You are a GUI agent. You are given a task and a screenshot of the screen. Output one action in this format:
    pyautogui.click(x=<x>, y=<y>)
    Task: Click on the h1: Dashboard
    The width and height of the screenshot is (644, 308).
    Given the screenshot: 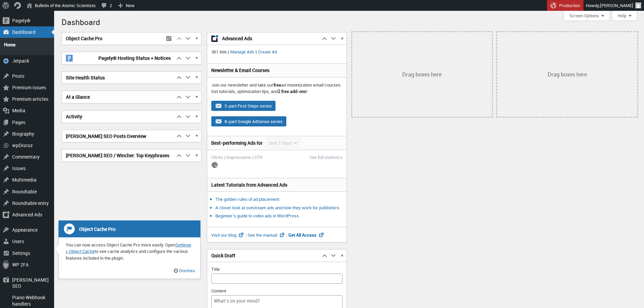 What is the action you would take?
    pyautogui.click(x=349, y=22)
    